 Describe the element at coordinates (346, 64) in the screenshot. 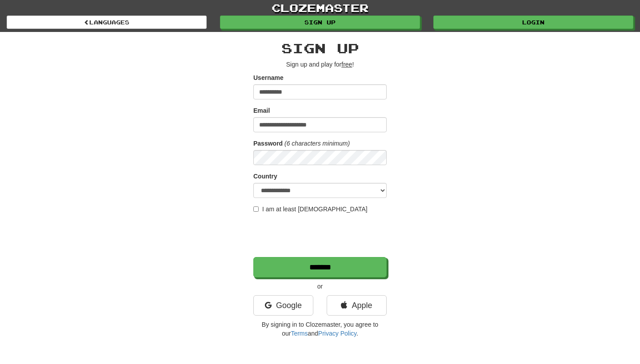

I see `u: free` at that location.